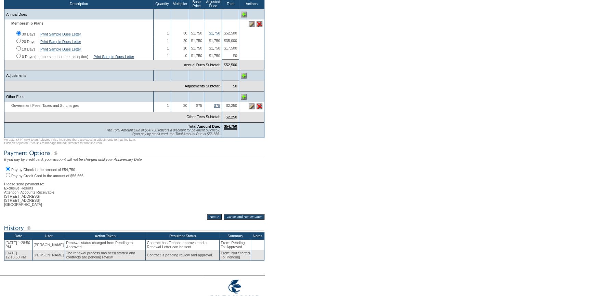  I want to click on img: subTtlPaymentOptions.gif, so click(134, 153).